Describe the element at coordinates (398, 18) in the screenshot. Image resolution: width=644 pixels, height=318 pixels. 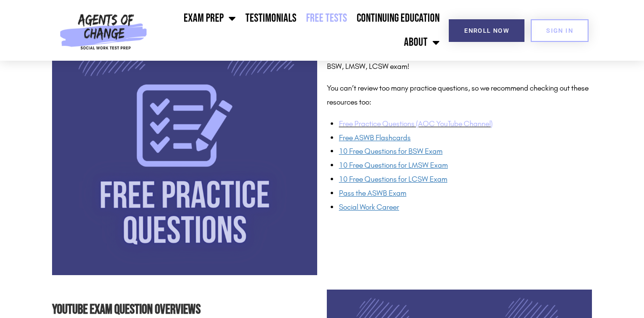
I see `a: Continuing Education` at that location.